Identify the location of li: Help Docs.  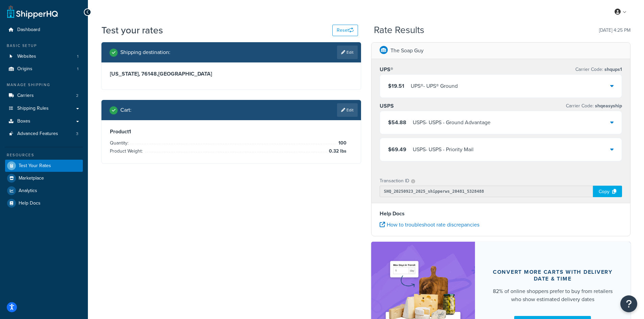
(44, 203).